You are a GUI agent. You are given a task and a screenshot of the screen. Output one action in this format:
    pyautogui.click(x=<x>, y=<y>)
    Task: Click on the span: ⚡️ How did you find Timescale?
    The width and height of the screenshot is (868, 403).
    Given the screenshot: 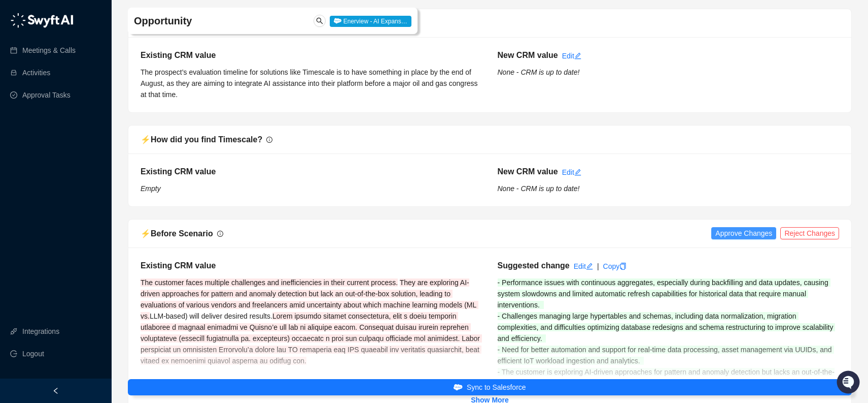 What is the action you would take?
    pyautogui.click(x=202, y=139)
    